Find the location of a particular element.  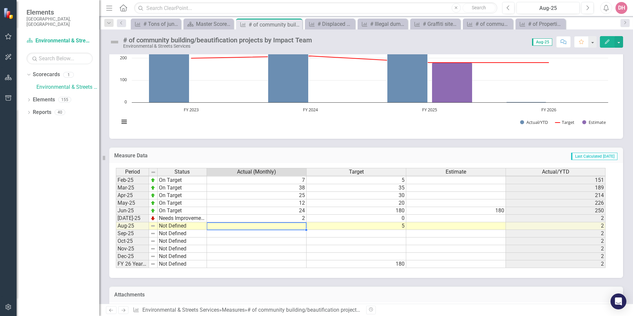

td: Needs Improvement is located at coordinates (182, 218).